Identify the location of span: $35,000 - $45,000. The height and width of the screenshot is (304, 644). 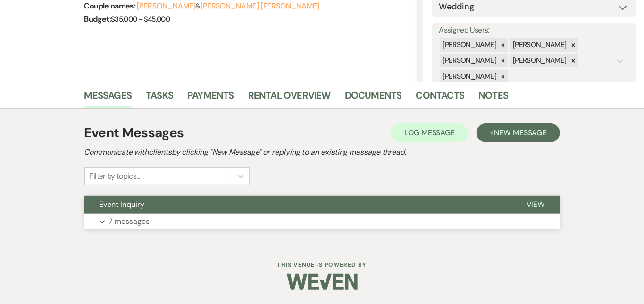
(140, 19).